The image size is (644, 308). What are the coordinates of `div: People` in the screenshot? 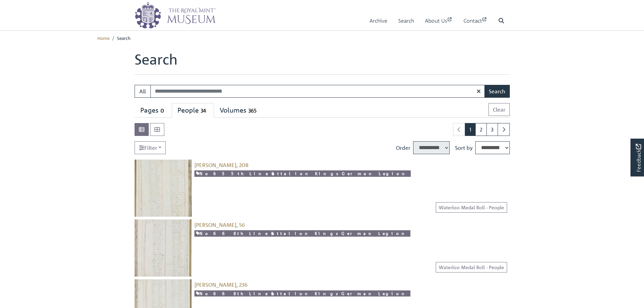 It's located at (193, 110).